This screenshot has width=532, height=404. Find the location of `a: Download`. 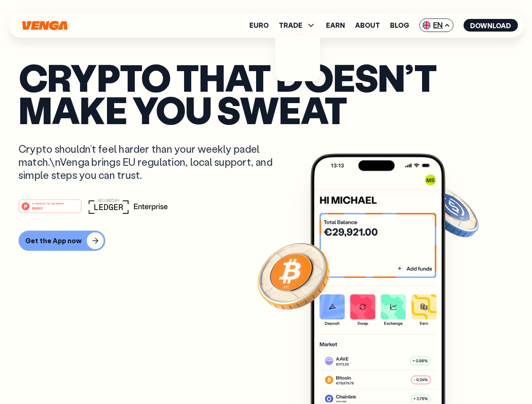

a: Download is located at coordinates (490, 25).